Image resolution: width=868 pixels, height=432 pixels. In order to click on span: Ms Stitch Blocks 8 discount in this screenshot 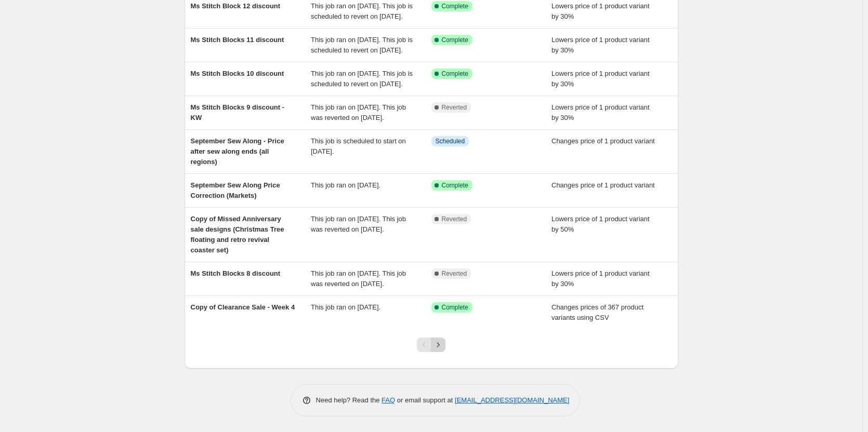, I will do `click(236, 273)`.